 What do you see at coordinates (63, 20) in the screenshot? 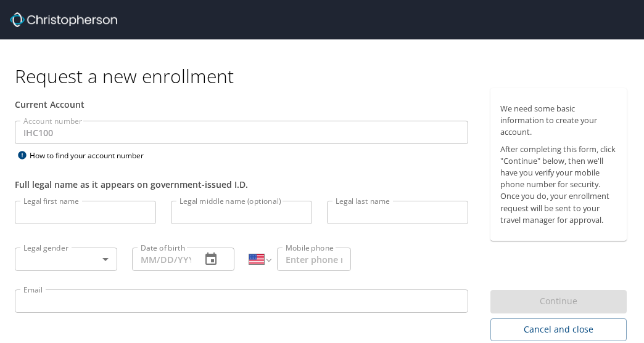
I see `img: cbt logo` at bounding box center [63, 20].